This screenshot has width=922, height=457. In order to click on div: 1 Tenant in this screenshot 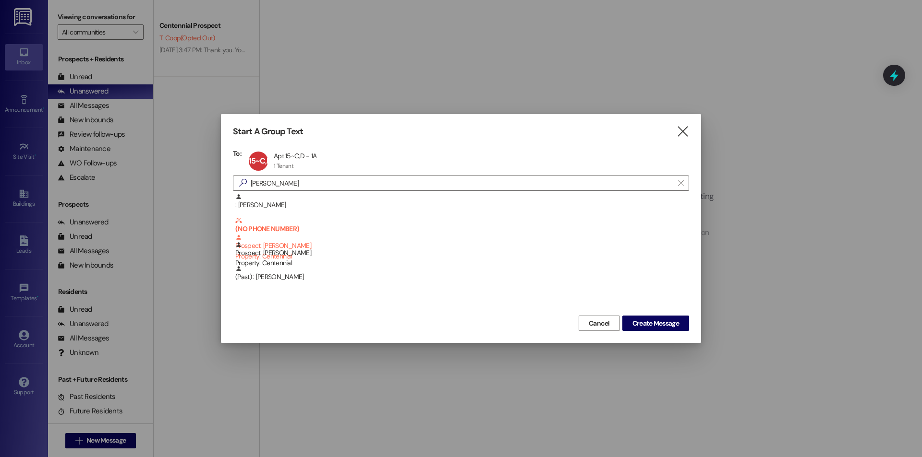, I will do `click(283, 166)`.